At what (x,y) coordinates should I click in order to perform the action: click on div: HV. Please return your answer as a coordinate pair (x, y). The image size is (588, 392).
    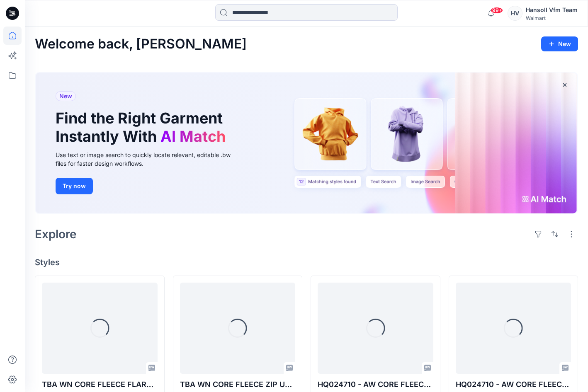
    Looking at the image, I should click on (515, 13).